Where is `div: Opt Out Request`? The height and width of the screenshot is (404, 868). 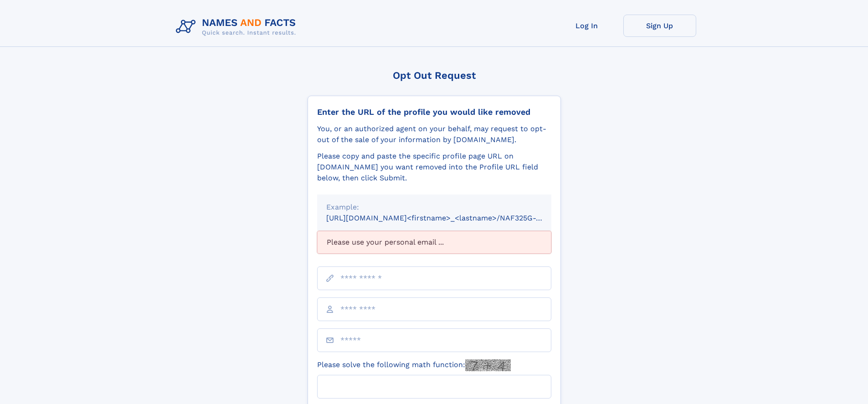 div: Opt Out Request is located at coordinates (434, 75).